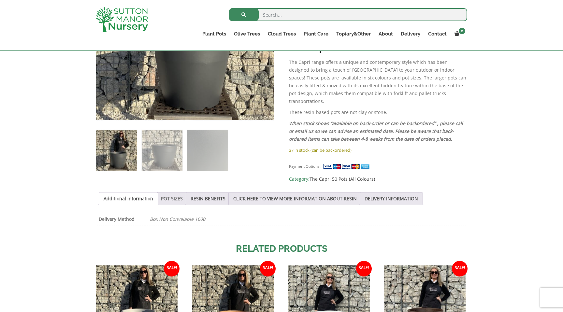 This screenshot has width=563, height=312. What do you see at coordinates (295, 199) in the screenshot?
I see `a: CLICK HERE TO VIEW MORE INFORMATION ABOUT RESIN` at bounding box center [295, 199].